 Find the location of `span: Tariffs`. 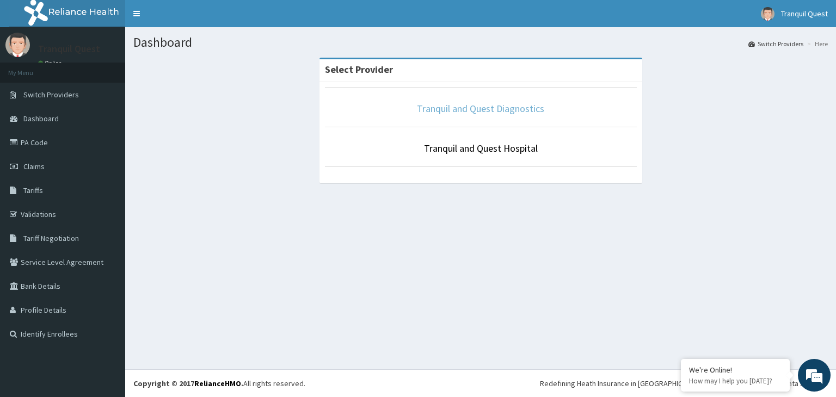

span: Tariffs is located at coordinates (33, 190).